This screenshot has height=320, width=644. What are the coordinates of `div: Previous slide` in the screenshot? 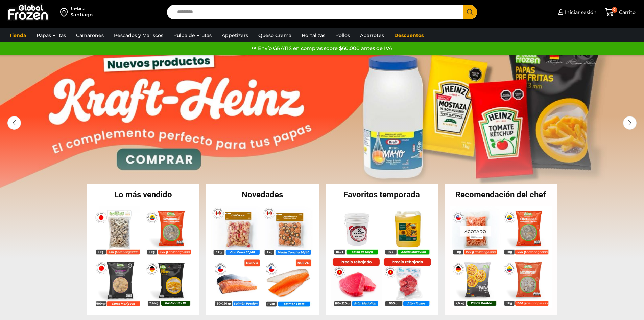 It's located at (14, 123).